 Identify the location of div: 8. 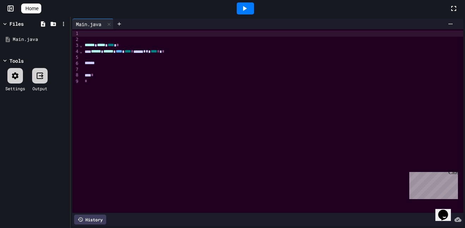
(76, 75).